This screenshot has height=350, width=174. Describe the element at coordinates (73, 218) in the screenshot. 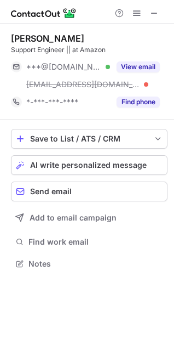

I see `span: Add to email campaign` at that location.